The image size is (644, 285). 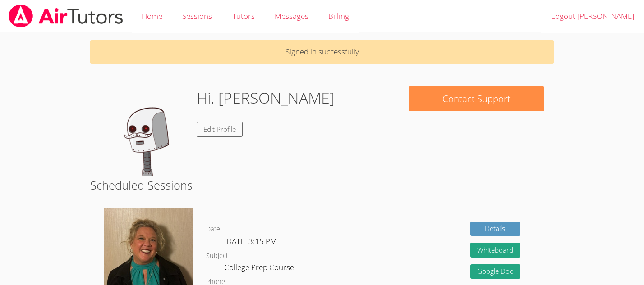 I want to click on img: default.png, so click(x=144, y=131).